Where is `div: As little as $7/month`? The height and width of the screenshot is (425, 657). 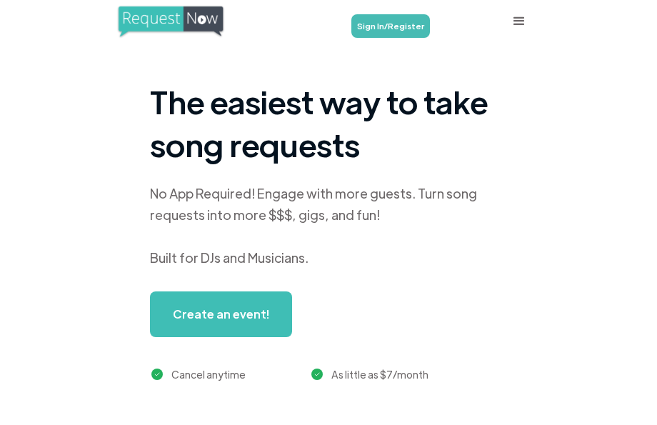
div: As little as $7/month is located at coordinates (380, 374).